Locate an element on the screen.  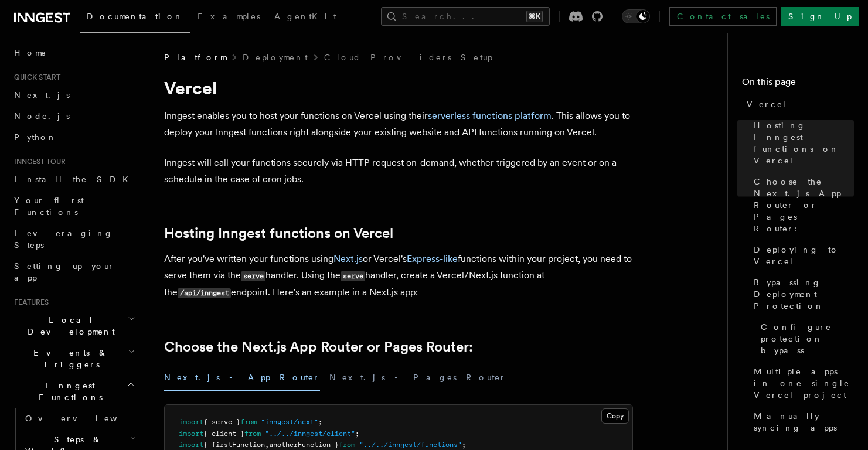
button: Next.js - App Router is located at coordinates (242, 377).